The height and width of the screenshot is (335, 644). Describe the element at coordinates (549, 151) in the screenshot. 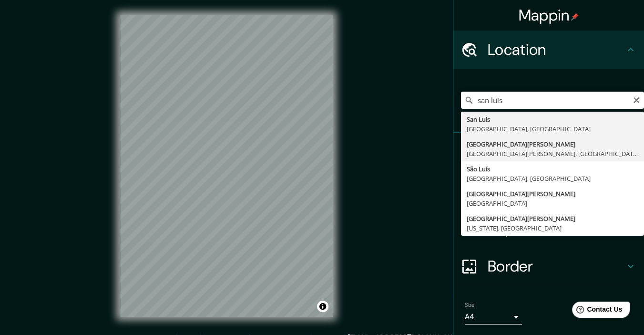

I see `div: Pins` at that location.